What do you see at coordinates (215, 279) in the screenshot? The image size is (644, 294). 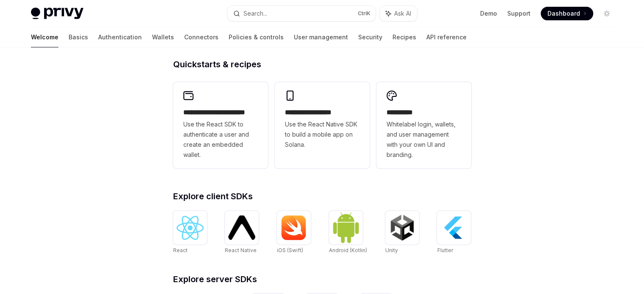 I see `span: Explore server SDKs` at bounding box center [215, 279].